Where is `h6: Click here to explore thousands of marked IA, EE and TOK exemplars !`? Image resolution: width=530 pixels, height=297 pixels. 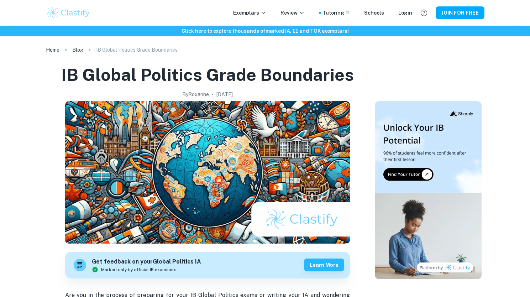
h6: Click here to explore thousands of marked IA, EE and TOK exemplars ! is located at coordinates (265, 31).